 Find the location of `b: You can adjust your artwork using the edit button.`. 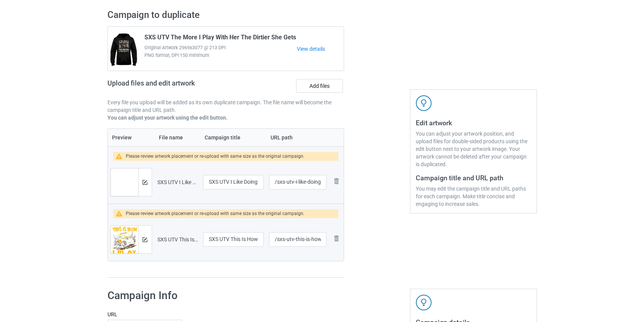

b: You can adjust your artwork using the edit button. is located at coordinates (167, 118).